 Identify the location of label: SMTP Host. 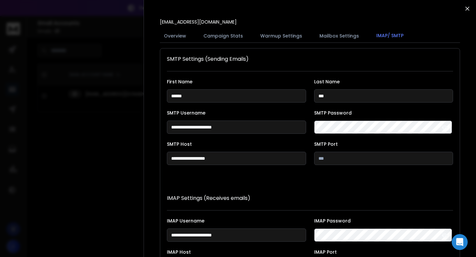
(236, 144).